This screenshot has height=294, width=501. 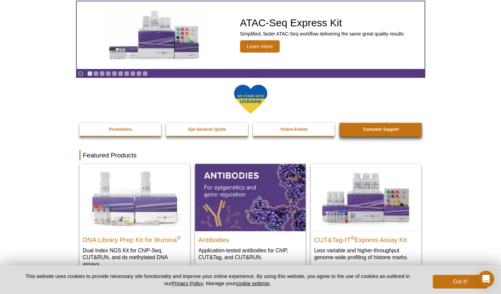 I want to click on a: Go to slide 1, so click(x=90, y=73).